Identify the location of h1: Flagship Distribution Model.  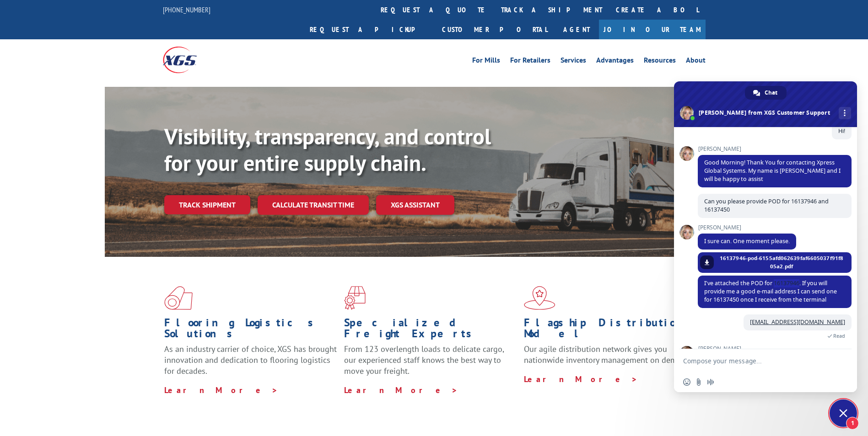
(610, 331).